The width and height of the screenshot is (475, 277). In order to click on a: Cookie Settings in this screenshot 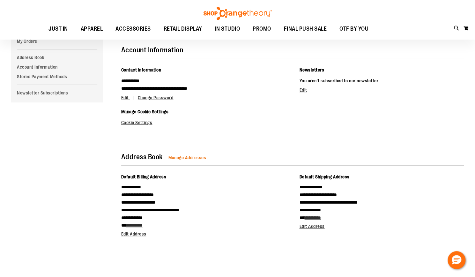, I will do `click(137, 123)`.